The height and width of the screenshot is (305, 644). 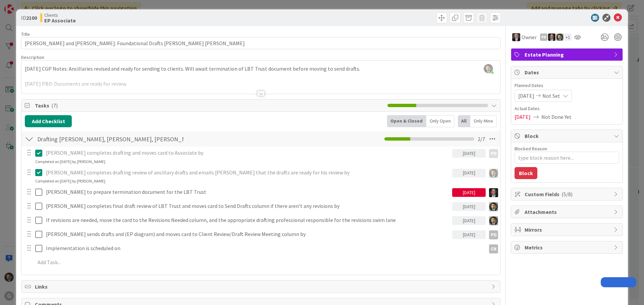 I want to click on span: Actual Dates, so click(x=567, y=109).